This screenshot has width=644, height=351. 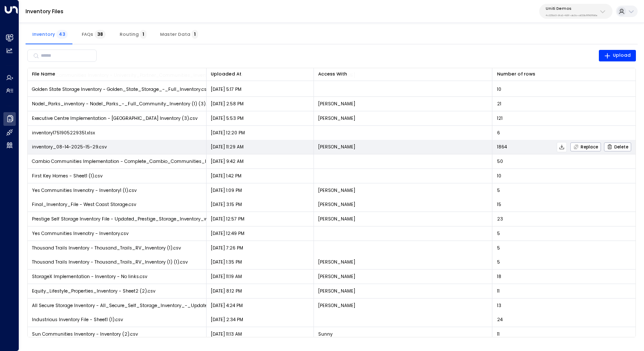 What do you see at coordinates (85, 190) in the screenshot?
I see `span: Yes Communities Invenotry - Inventory1 (1).csv` at bounding box center [85, 190].